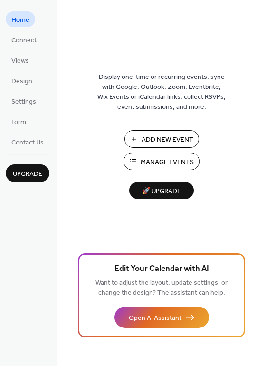 The image size is (266, 366). Describe the element at coordinates (162, 191) in the screenshot. I see `span: 🚀 Upgrade` at that location.